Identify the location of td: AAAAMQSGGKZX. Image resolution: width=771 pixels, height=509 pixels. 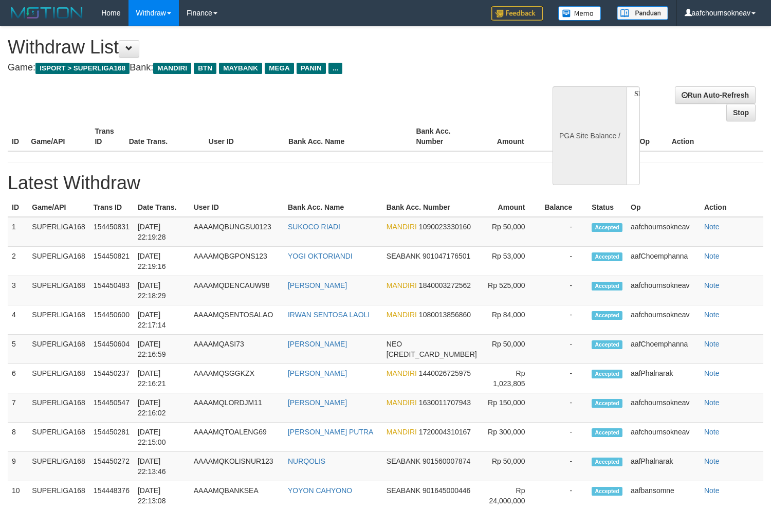
(236, 378).